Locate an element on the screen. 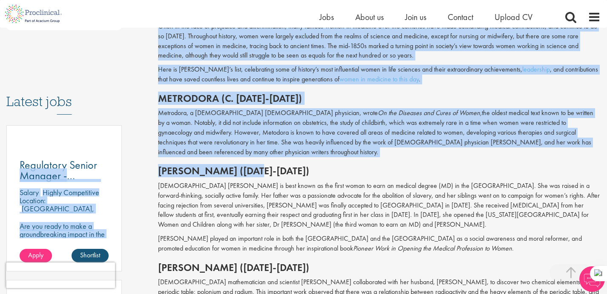  span: About us is located at coordinates (370, 17).